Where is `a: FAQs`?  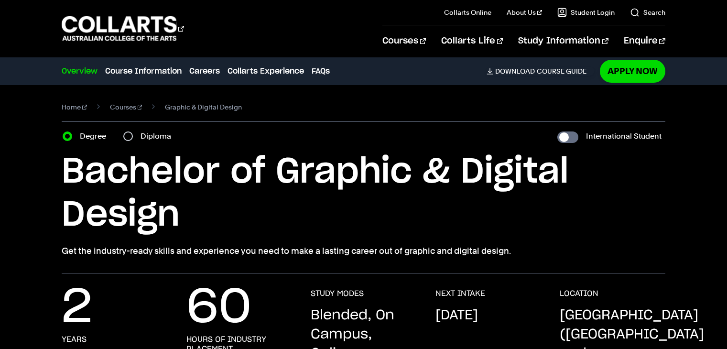
a: FAQs is located at coordinates (321, 71).